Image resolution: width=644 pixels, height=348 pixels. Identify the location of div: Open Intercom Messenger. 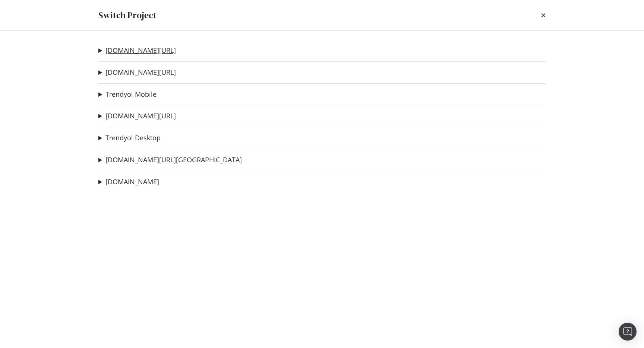
(627, 331).